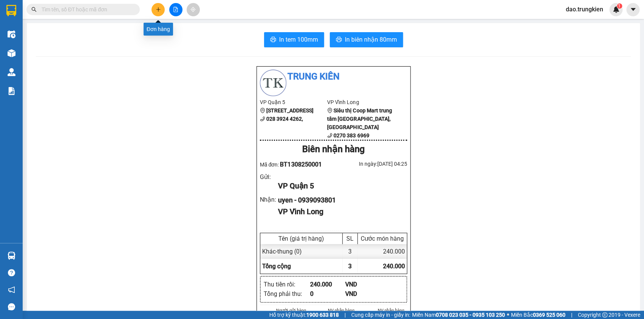 This screenshot has height=319, width=644. Describe the element at coordinates (470, 315) in the screenshot. I see `strong: 0708 023 035 - 0935 103 250` at that location.